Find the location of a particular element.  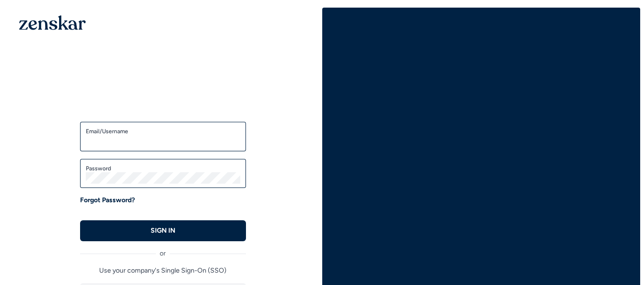

img: 1OGAJ2xQqyY4LXKgY66KYq0eOWRCkrZdAb3gUhuVAqdWPZE9SRJmCz+oDMSn4zDLXe31Ii730ItAGKgCKgCCgCikA4Av8PJUP... is located at coordinates (53, 22).